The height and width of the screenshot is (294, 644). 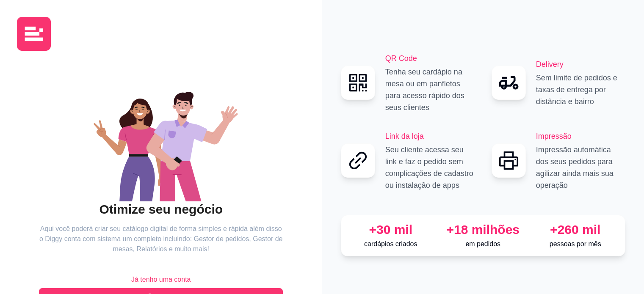 What do you see at coordinates (160, 280) in the screenshot?
I see `span: Já tenho uma conta` at bounding box center [160, 280].